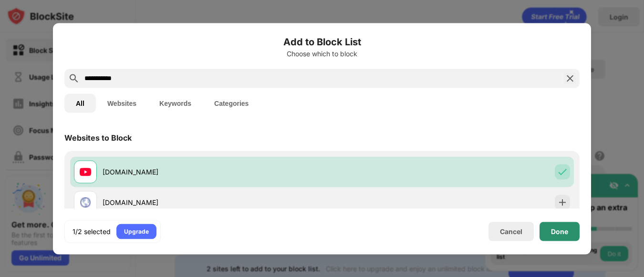 Image resolution: width=644 pixels, height=277 pixels. What do you see at coordinates (560, 232) in the screenshot?
I see `div: Done` at bounding box center [560, 232].